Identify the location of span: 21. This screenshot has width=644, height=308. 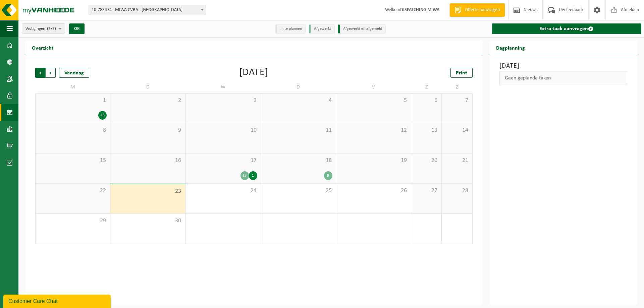
(457, 161).